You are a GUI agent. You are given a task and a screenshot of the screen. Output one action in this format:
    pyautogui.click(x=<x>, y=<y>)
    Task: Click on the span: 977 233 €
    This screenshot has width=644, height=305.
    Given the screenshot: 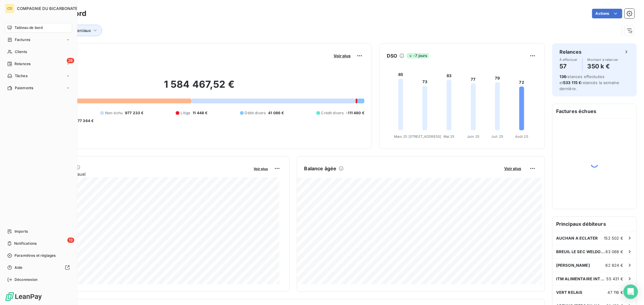 What is the action you would take?
    pyautogui.click(x=134, y=113)
    